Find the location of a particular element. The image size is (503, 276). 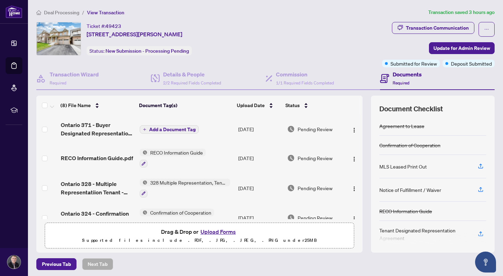

span: New Submission - Processing Pending is located at coordinates (147, 51).